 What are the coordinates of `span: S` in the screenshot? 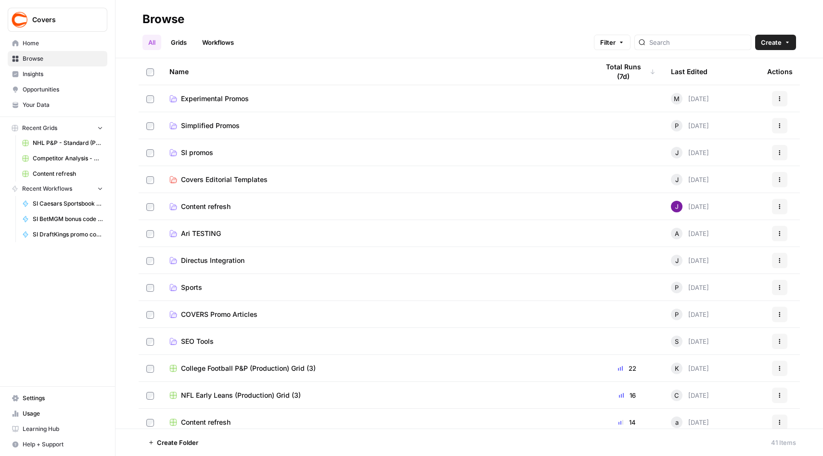 It's located at (676, 341).